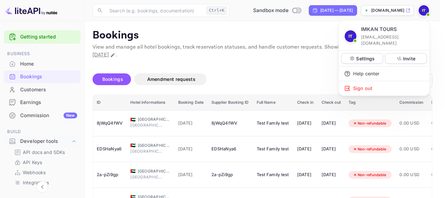 This screenshot has height=198, width=445. Describe the element at coordinates (384, 74) in the screenshot. I see `div: Help center` at that location.